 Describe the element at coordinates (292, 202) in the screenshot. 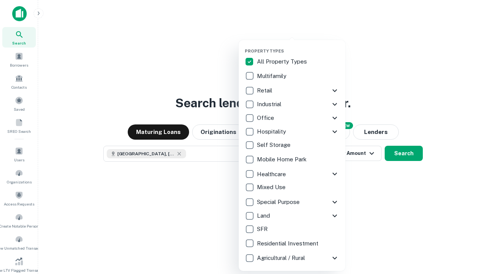

I see `div: Special Purpose` at that location.